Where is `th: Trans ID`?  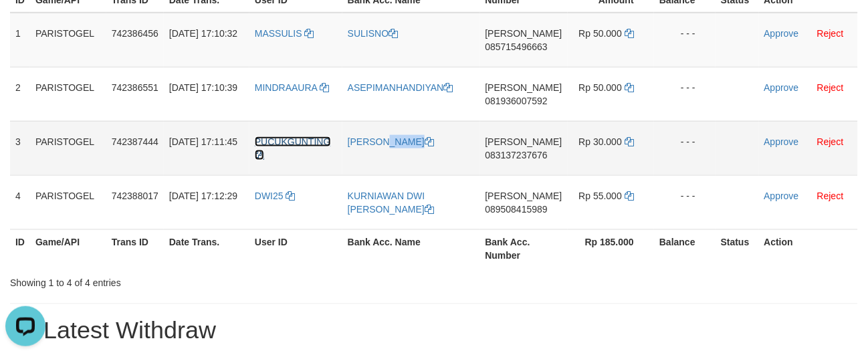 th: Trans ID is located at coordinates (135, 248).